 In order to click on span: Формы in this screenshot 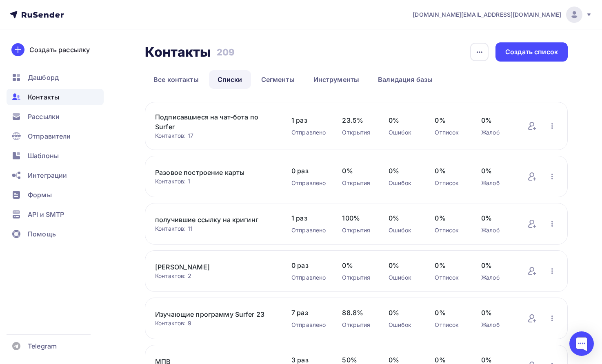, I will do `click(40, 195)`.